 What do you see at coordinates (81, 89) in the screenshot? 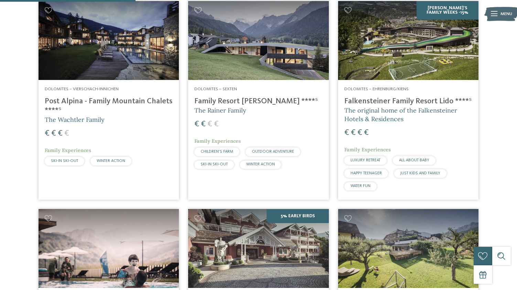
I see `span: Dolomites – Vierschach-Innichen` at bounding box center [81, 89].